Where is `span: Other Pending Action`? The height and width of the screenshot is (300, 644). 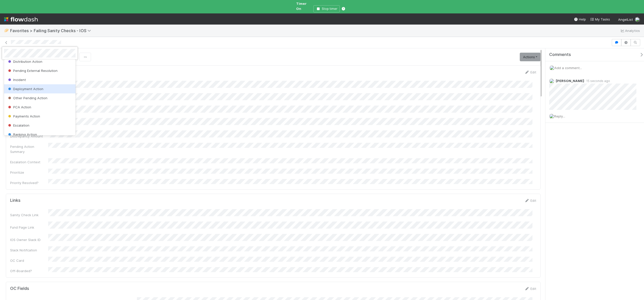 span: Other Pending Action is located at coordinates (27, 98).